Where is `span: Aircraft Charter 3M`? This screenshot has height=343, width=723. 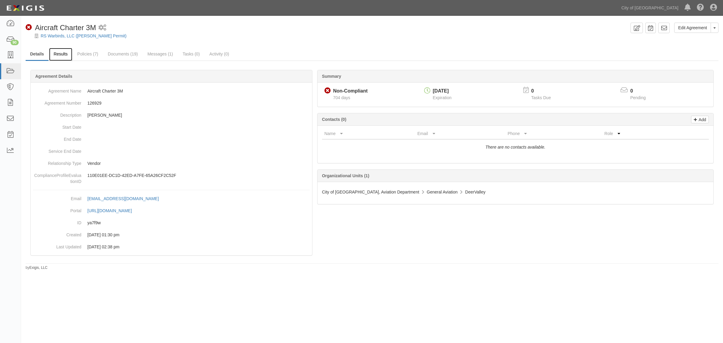
span: Aircraft Charter 3M is located at coordinates (65, 27).